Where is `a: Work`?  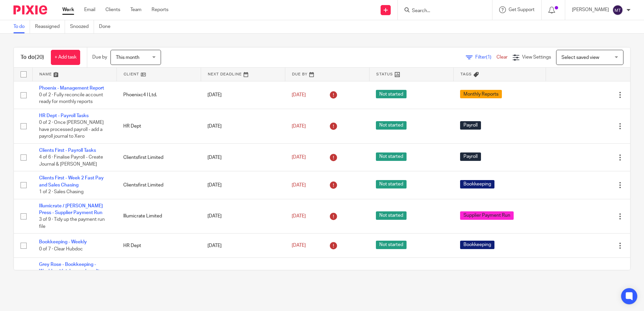 a: Work is located at coordinates (68, 10).